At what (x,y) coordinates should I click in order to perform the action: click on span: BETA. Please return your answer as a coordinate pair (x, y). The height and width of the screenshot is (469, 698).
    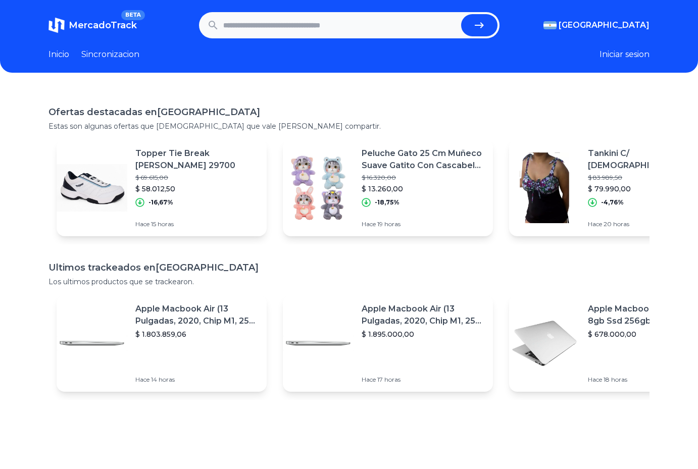
    Looking at the image, I should click on (133, 15).